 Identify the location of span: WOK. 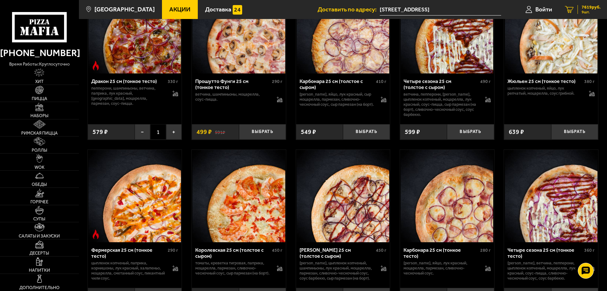
(39, 168).